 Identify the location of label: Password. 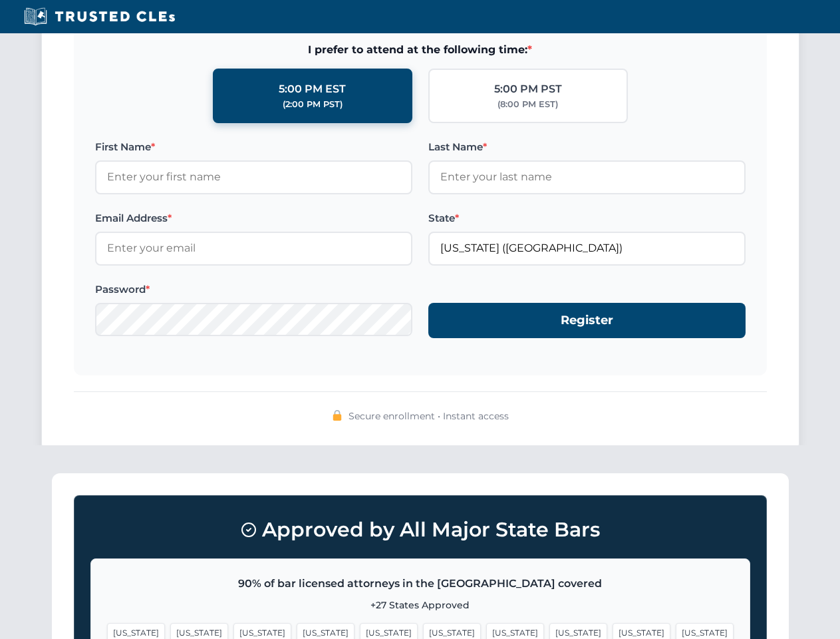
(253, 289).